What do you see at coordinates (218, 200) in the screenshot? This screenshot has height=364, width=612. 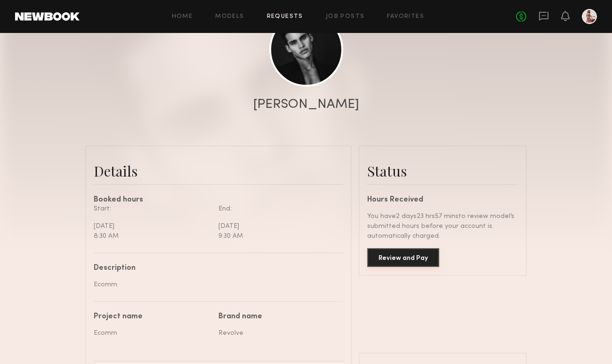 I see `div: Booked hours` at bounding box center [218, 200].